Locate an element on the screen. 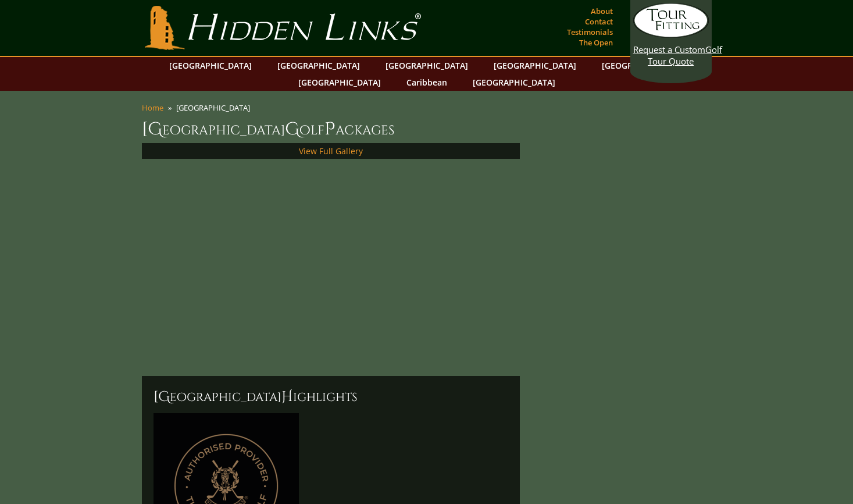  a: Caribbean is located at coordinates (427, 82).